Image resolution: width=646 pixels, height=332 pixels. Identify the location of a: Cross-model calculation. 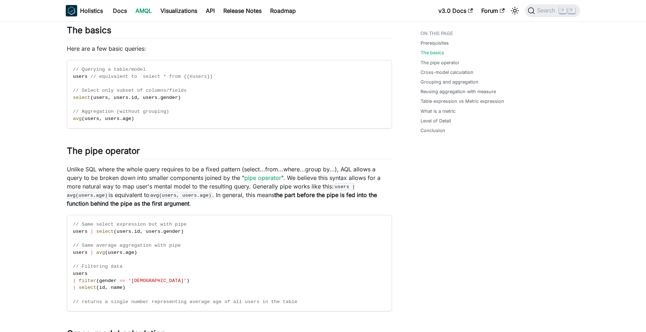
(447, 72).